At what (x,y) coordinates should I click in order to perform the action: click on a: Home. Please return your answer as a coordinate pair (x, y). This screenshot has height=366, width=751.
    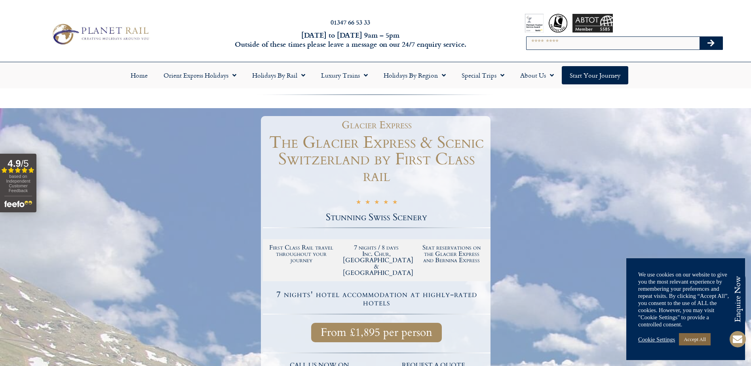
    Looking at the image, I should click on (139, 75).